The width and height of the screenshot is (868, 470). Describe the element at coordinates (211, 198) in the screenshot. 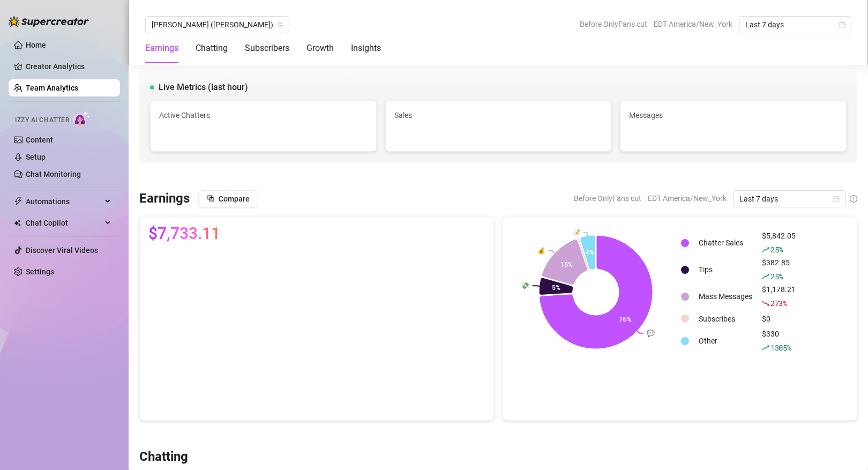

I see `span: block` at that location.